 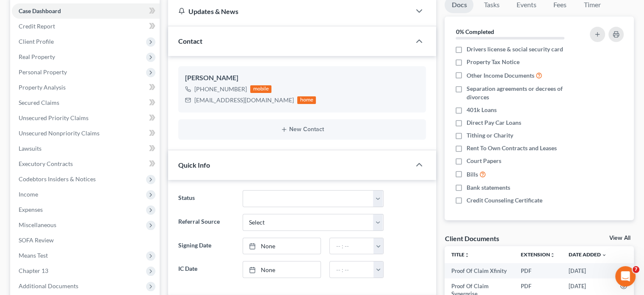 What do you see at coordinates (194, 164) in the screenshot?
I see `span: Quick Info` at bounding box center [194, 164].